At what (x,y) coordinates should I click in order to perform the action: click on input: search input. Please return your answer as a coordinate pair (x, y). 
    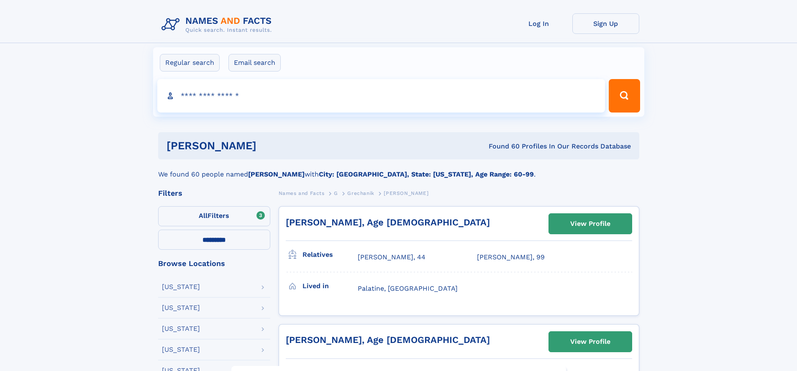
    Looking at the image, I should click on (381, 96).